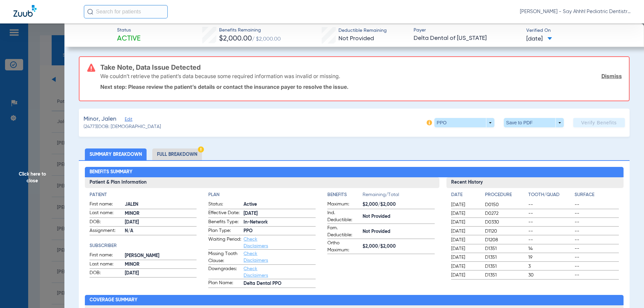 The image size is (644, 308). What do you see at coordinates (344, 232) in the screenshot?
I see `span: Fam. Deductible:` at bounding box center [344, 232].